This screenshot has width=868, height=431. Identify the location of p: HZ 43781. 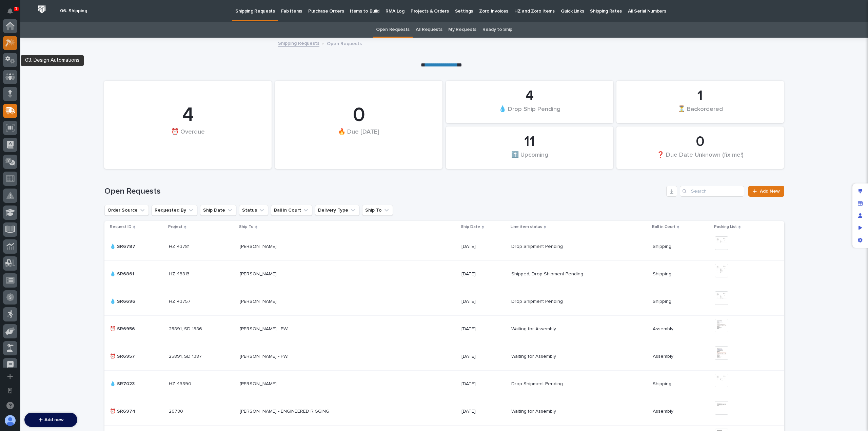
(179, 246).